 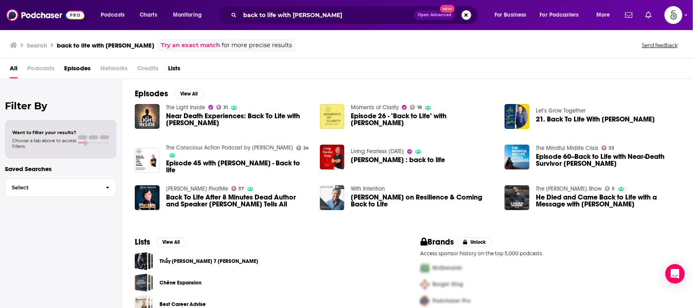 What do you see at coordinates (435, 15) in the screenshot?
I see `button: Open AdvancedNew` at bounding box center [435, 15].